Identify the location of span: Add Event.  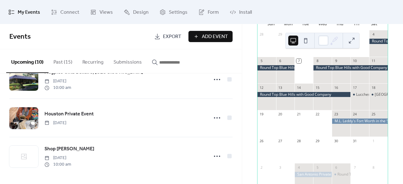
(215, 37).